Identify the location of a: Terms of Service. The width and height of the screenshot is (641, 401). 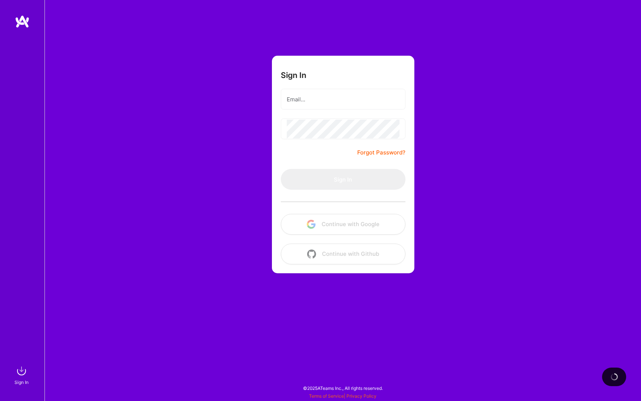
(326, 395).